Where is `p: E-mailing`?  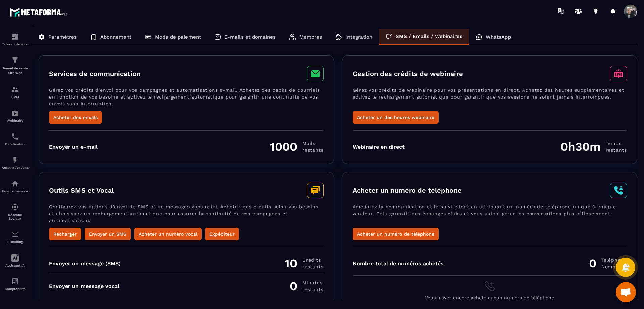
p: E-mailing is located at coordinates (15, 241).